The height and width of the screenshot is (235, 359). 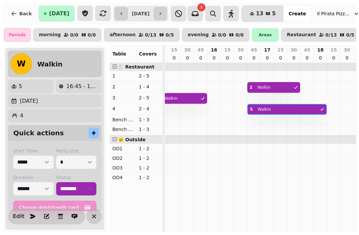 What do you see at coordinates (149, 87) in the screenshot?
I see `p: 1 - 4` at bounding box center [149, 87].